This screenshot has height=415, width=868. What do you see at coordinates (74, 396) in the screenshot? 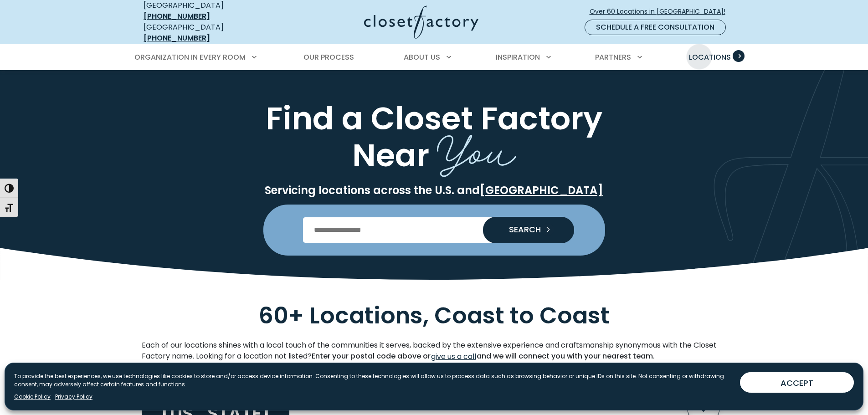
I see `a: Privacy Policy` at bounding box center [74, 396].